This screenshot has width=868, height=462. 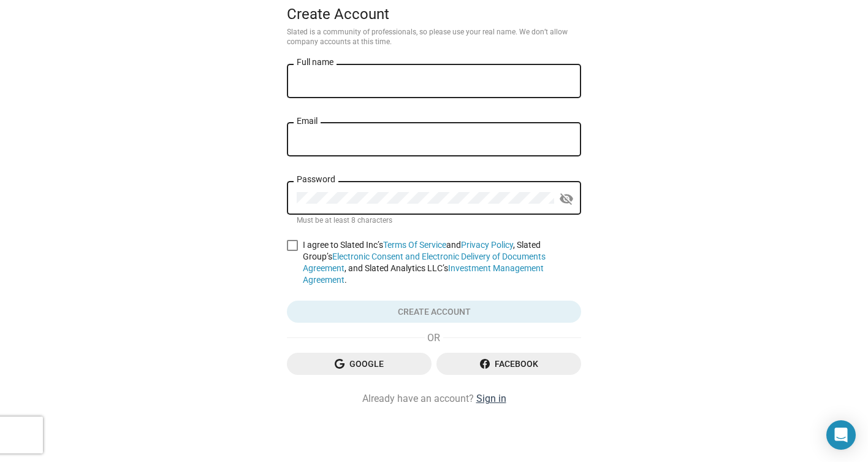 What do you see at coordinates (487, 245) in the screenshot?
I see `a: Privacy Policy` at bounding box center [487, 245].